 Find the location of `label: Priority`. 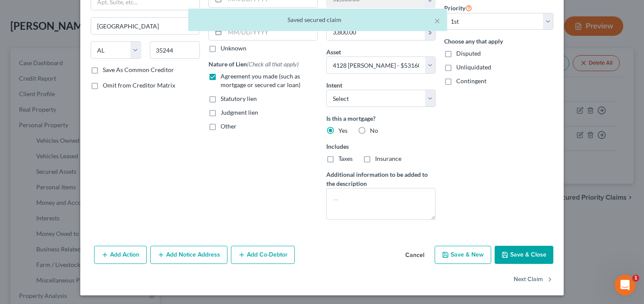

label: Priority is located at coordinates (457, 8).